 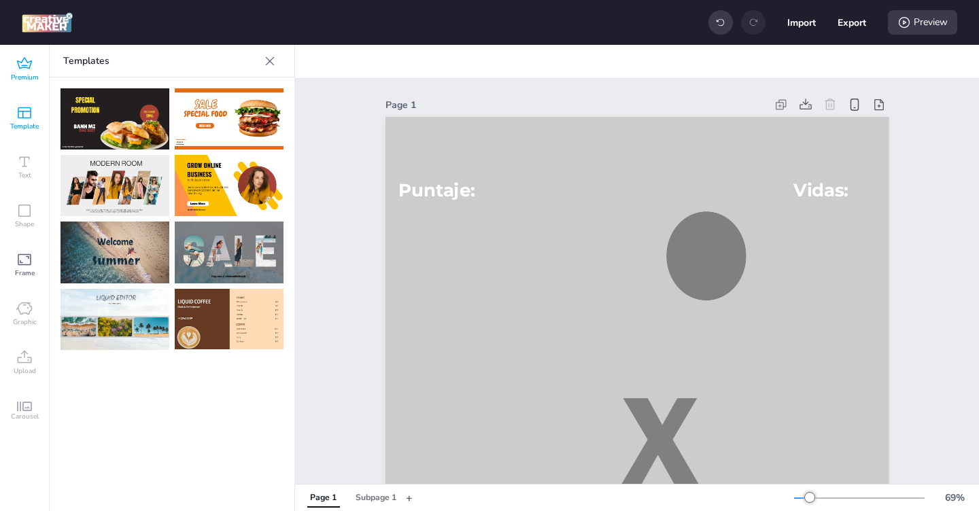 What do you see at coordinates (115, 186) in the screenshot?
I see `img: ypUE7hH.png` at bounding box center [115, 186].